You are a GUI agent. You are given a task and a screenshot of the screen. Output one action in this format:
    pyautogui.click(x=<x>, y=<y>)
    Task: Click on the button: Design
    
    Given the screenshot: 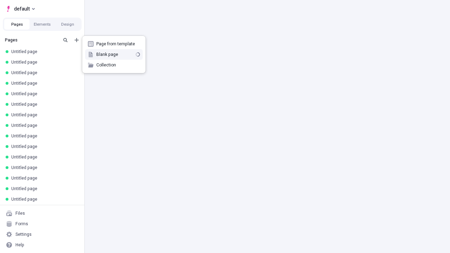 What is the action you would take?
    pyautogui.click(x=68, y=24)
    